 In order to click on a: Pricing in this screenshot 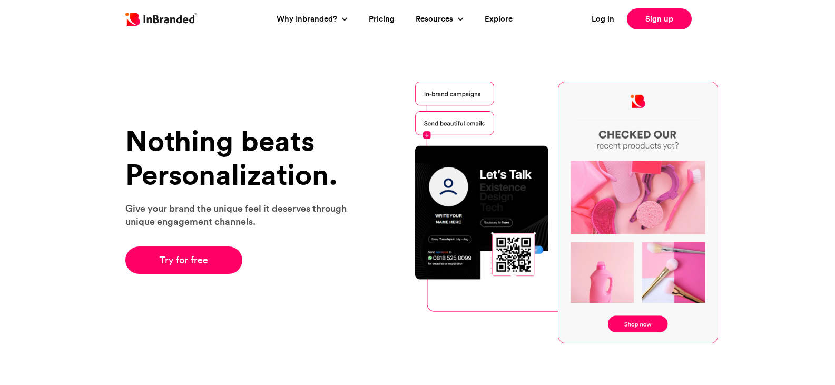, I will do `click(381, 19)`.